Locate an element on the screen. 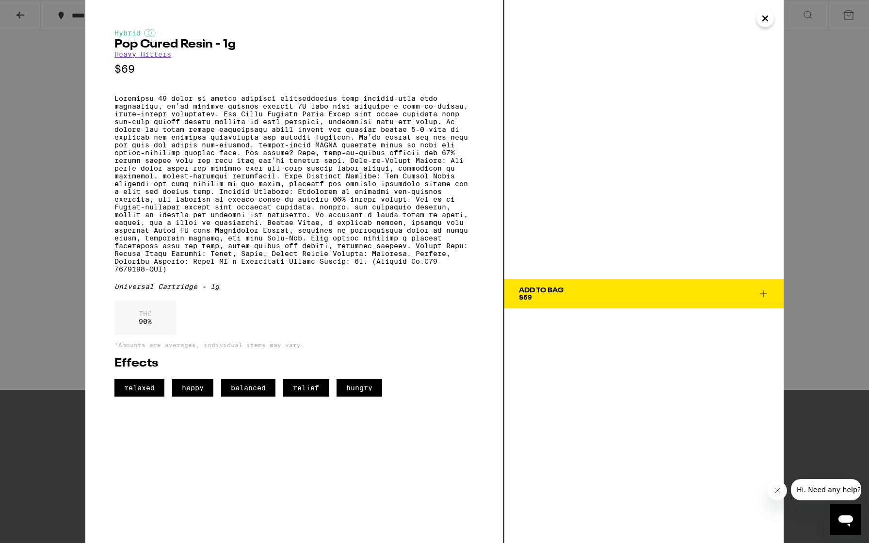  span: relief is located at coordinates (306, 388).